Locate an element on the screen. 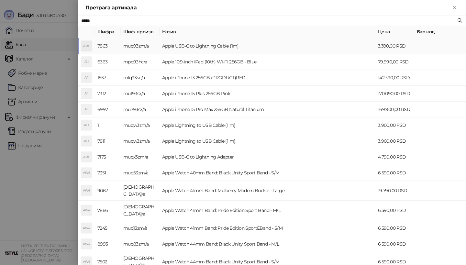 This screenshot has height=265, width=466. td: Apple Watch 41mm Band: Pride Edition SportÊBand - S/M is located at coordinates (267, 228).